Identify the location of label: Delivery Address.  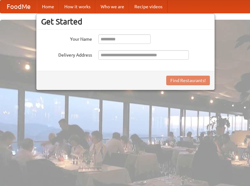
(67, 54).